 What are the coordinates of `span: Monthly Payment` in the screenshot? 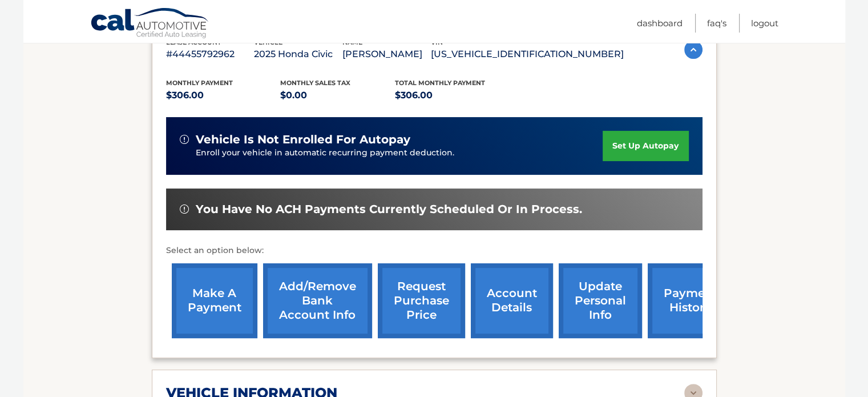 It's located at (200, 83).